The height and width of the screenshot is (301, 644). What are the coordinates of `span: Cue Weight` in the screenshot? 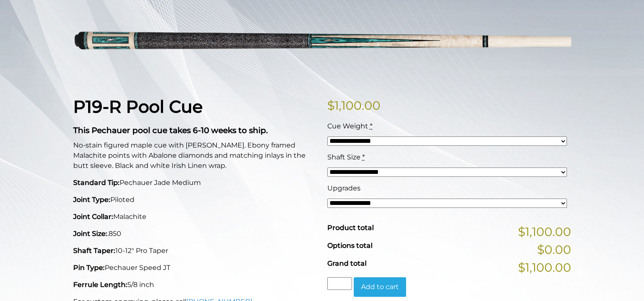 It's located at (348, 126).